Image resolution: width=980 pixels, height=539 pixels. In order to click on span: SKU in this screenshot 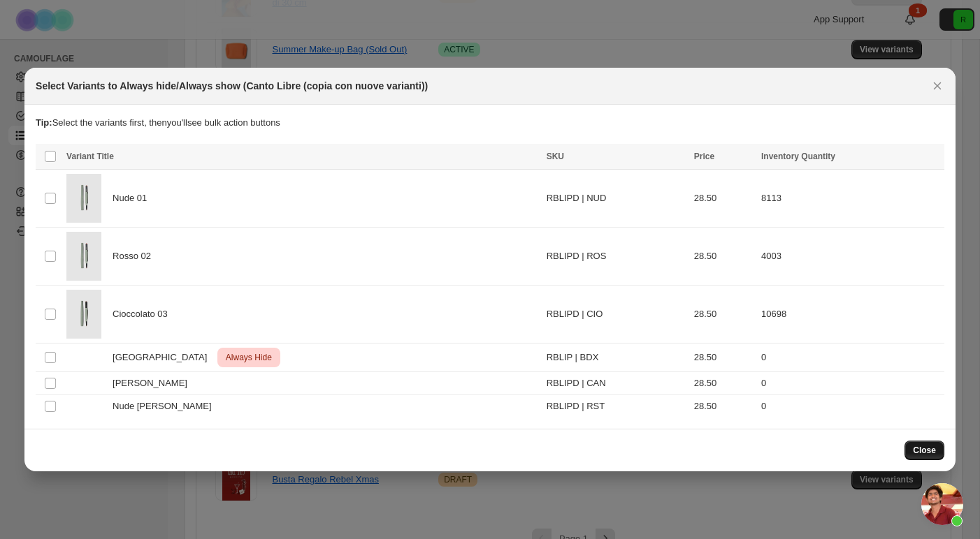, I will do `click(554, 156)`.